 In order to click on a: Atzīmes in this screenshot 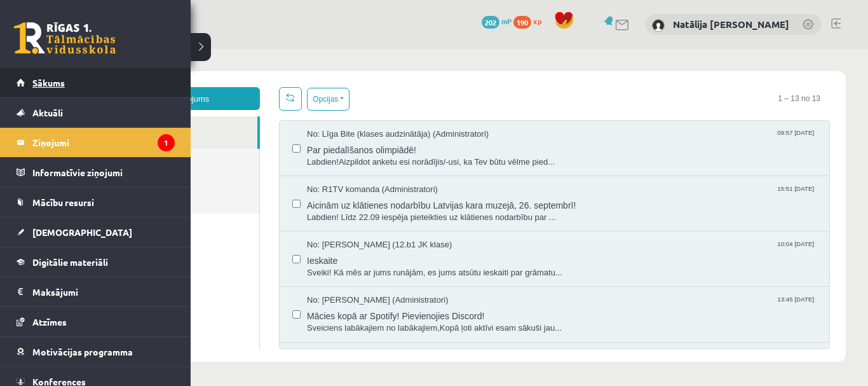, I will do `click(95, 322)`.